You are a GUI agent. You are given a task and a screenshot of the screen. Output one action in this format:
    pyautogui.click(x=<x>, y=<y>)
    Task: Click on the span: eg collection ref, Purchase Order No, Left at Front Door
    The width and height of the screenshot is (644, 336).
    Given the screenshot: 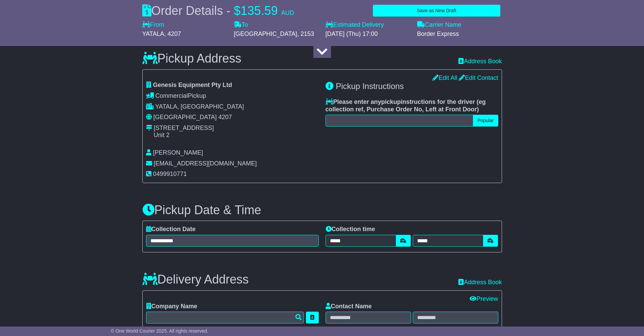 What is the action you would take?
    pyautogui.click(x=406, y=106)
    